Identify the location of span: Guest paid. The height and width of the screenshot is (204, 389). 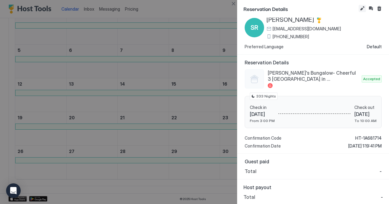
(313, 162).